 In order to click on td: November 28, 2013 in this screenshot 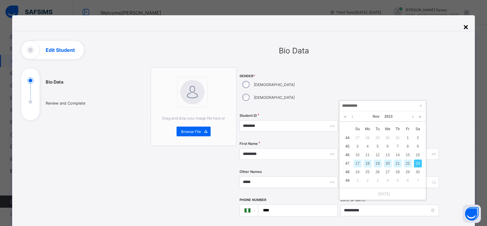, I will do `click(398, 172)`.